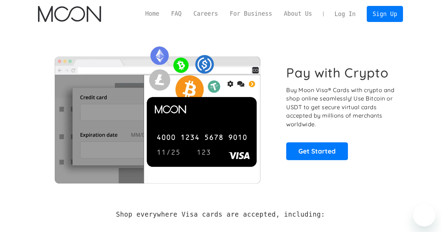  What do you see at coordinates (220, 214) in the screenshot?
I see `h2: Shop everywhere Visa cards are accepted, including:` at bounding box center [220, 214].